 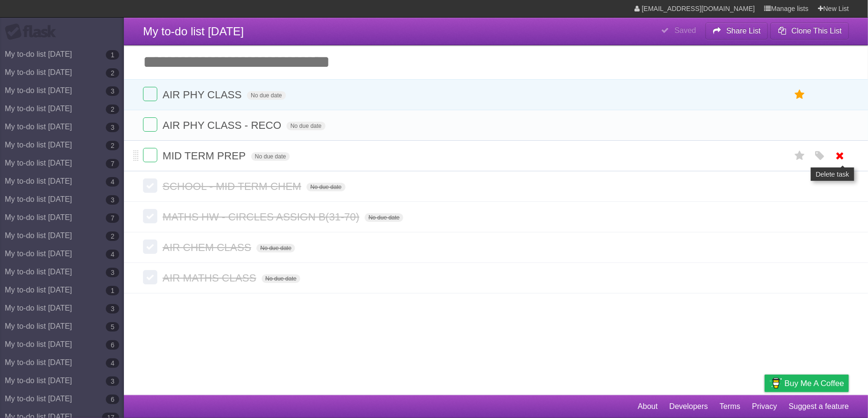 What do you see at coordinates (817, 31) in the screenshot?
I see `b: Clone This List` at bounding box center [817, 31].